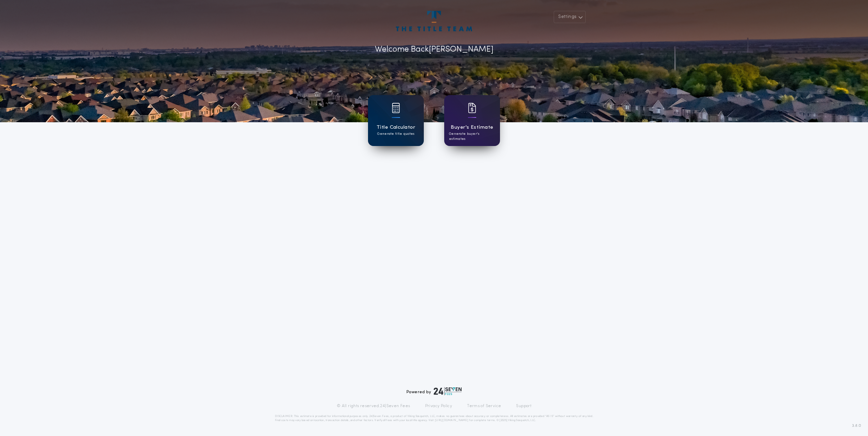 The height and width of the screenshot is (436, 868). I want to click on button: Settings, so click(570, 17).